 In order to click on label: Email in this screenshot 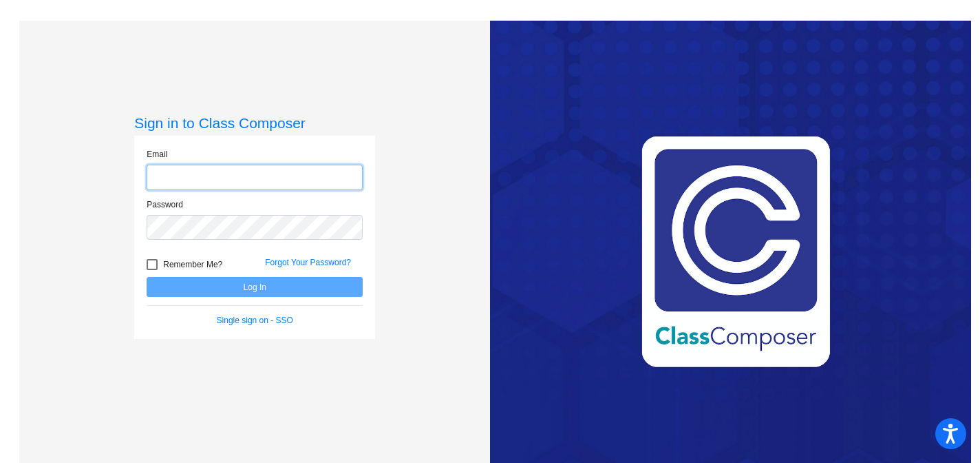, I will do `click(157, 155)`.